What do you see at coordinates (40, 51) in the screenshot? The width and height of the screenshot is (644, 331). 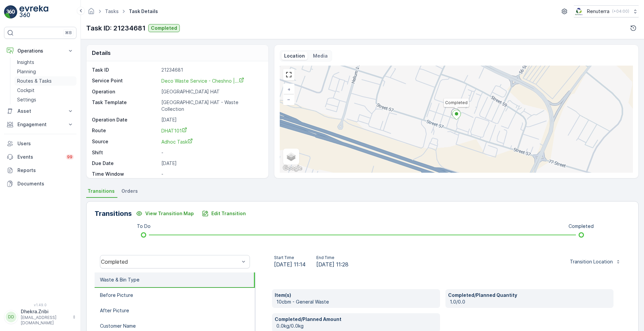 I see `button: Operations` at bounding box center [40, 51].